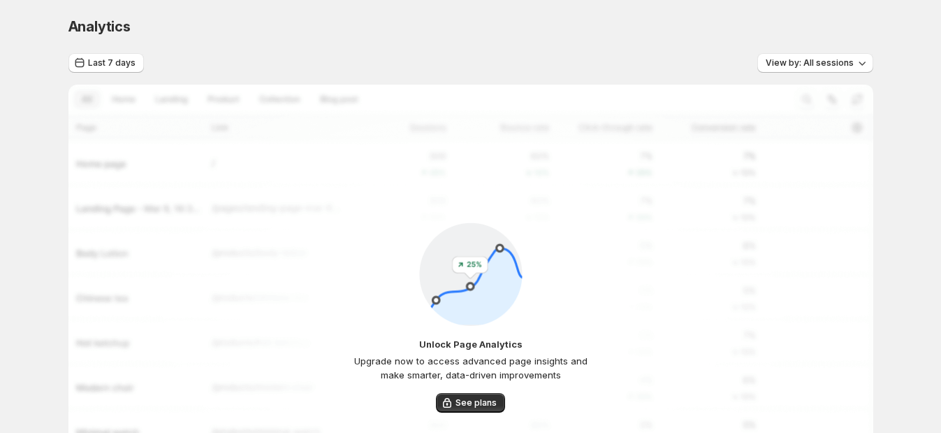 This screenshot has height=433, width=941. I want to click on span: See plans, so click(476, 403).